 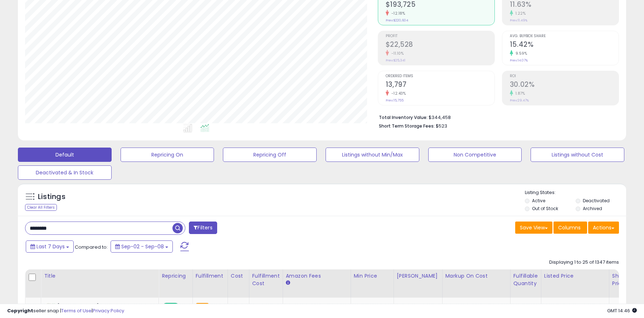 What do you see at coordinates (519, 93) in the screenshot?
I see `small: 1.87%` at bounding box center [519, 93].